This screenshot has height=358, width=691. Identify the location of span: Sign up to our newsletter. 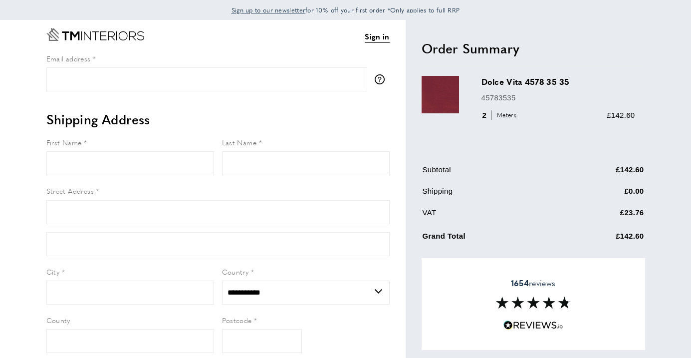
(268, 10).